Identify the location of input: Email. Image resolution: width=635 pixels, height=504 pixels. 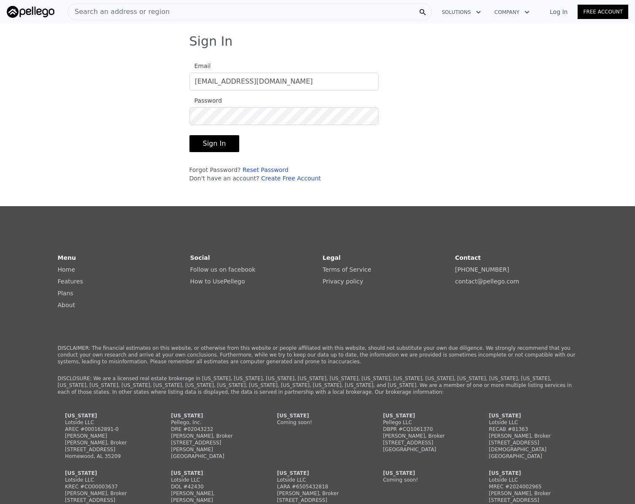
(284, 81).